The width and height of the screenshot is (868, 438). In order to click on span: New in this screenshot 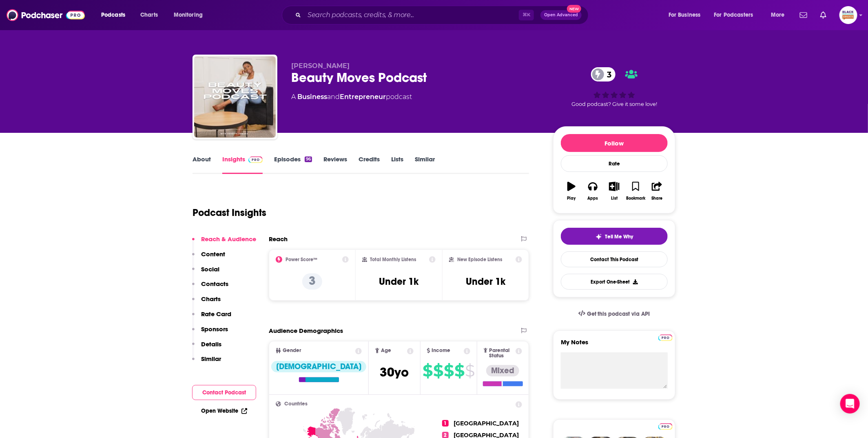, I will do `click(574, 9)`.